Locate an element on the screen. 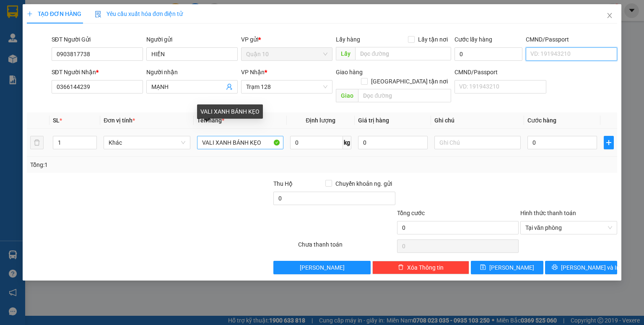  span: Thu Hộ is located at coordinates (283, 184).